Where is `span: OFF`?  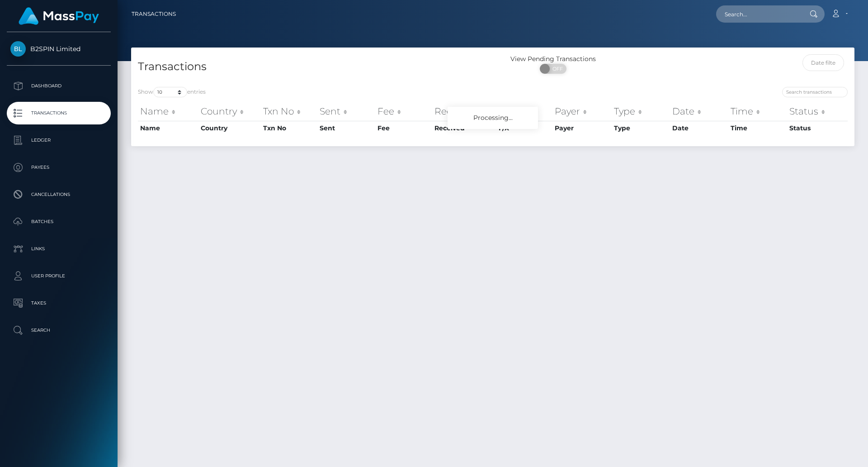
span: OFF is located at coordinates (556, 69).